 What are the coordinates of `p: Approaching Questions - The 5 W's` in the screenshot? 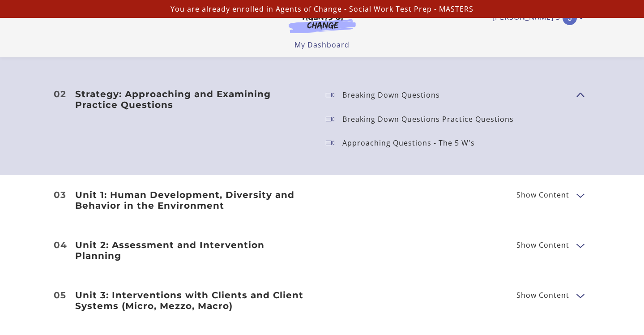 It's located at (412, 143).